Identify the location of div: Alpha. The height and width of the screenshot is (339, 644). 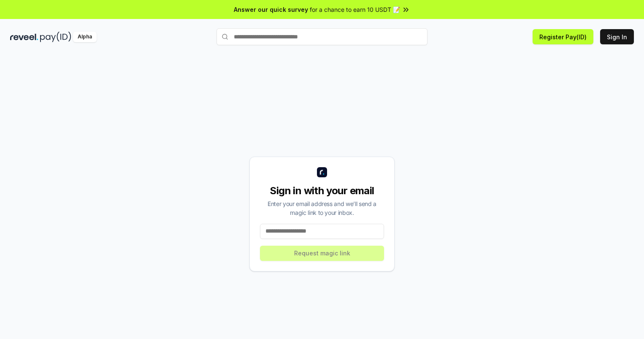
(85, 37).